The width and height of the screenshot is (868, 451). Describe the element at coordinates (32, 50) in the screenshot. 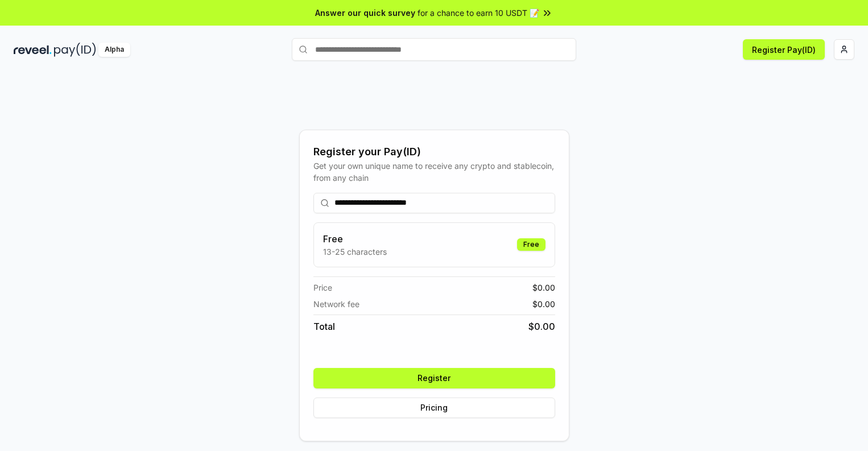

I see `img: reveel_dark` at that location.